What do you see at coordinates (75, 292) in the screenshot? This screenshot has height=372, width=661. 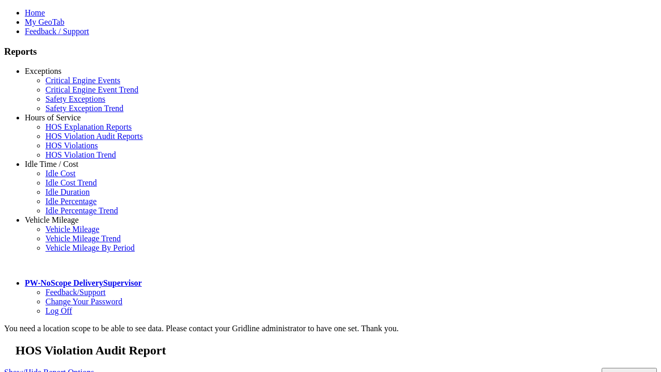 I see `a: Feedback/Support` at bounding box center [75, 292].